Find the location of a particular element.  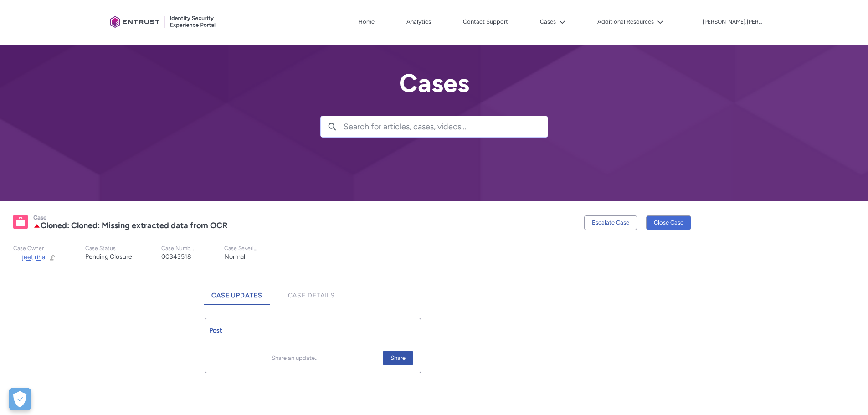

a: Post is located at coordinates (216, 330).